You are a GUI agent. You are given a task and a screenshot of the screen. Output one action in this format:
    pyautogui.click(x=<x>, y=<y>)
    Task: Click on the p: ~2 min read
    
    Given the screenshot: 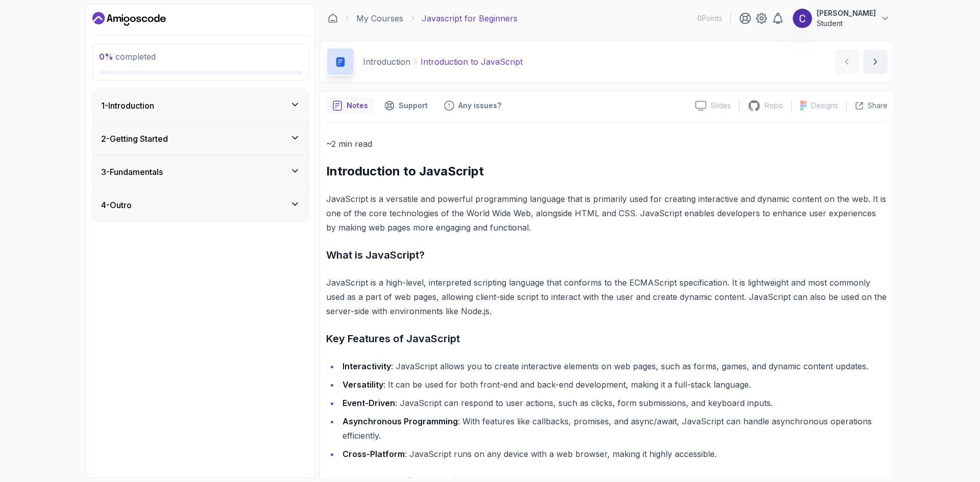 What is the action you would take?
    pyautogui.click(x=606, y=144)
    